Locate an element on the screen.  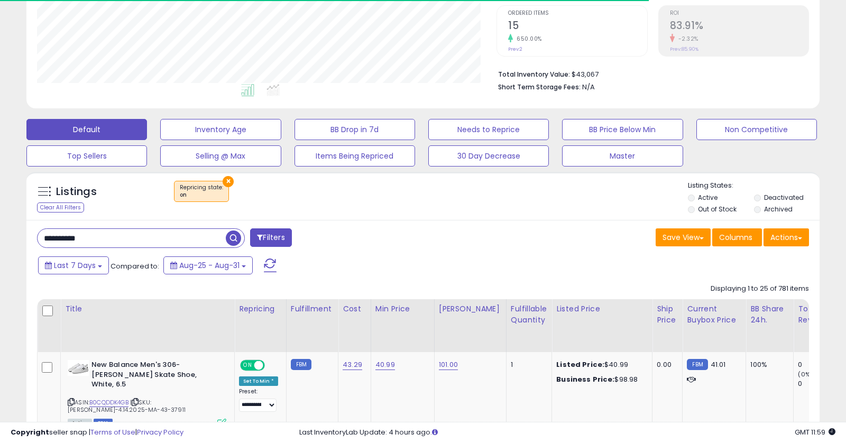
button: Default is located at coordinates (87, 129).